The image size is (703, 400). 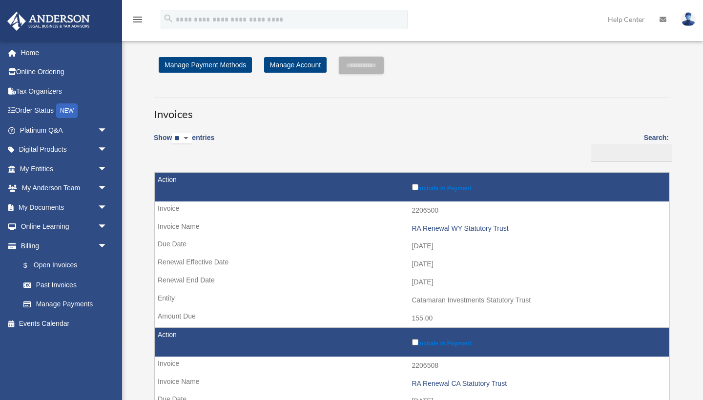 I want to click on a: Home, so click(x=64, y=53).